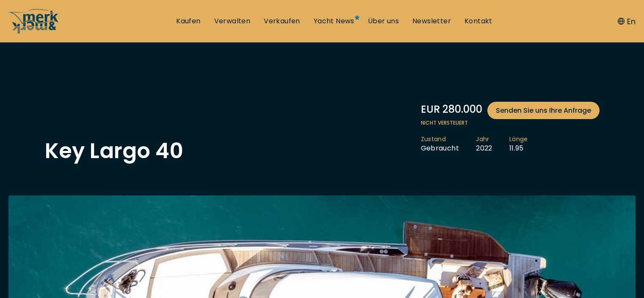  I want to click on li: Gebraucht, so click(449, 144).